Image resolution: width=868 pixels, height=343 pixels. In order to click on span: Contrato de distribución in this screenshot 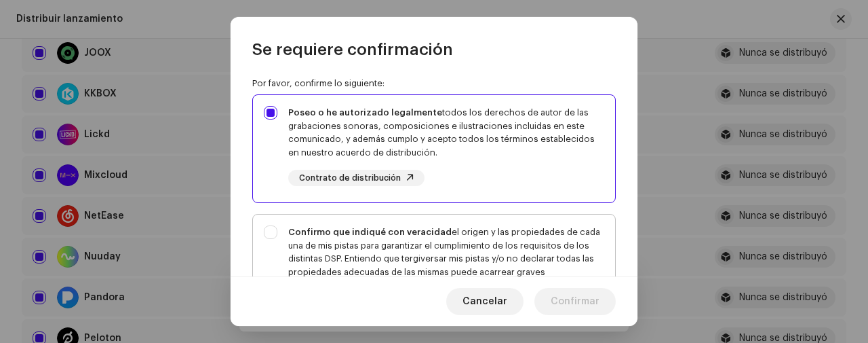, I will do `click(350, 178)`.